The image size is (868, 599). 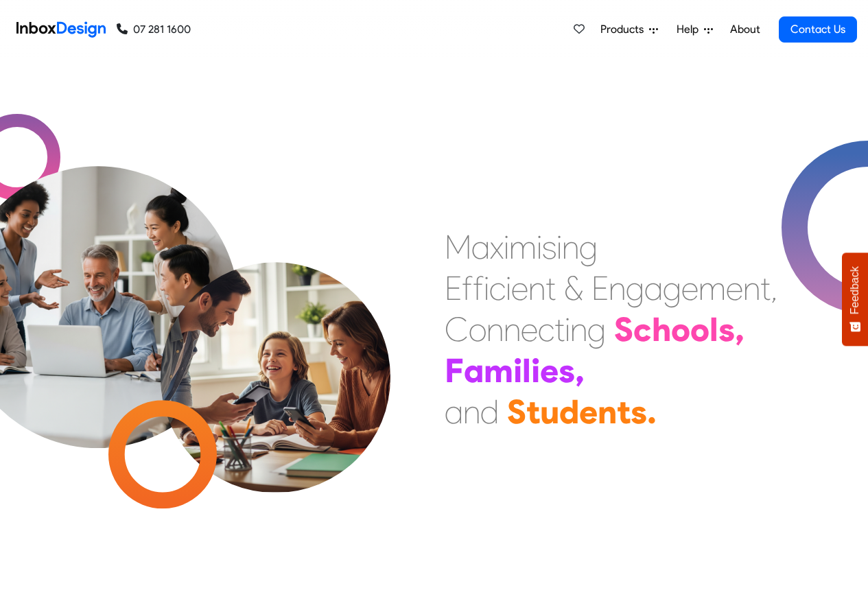 I want to click on div: h, so click(x=662, y=329).